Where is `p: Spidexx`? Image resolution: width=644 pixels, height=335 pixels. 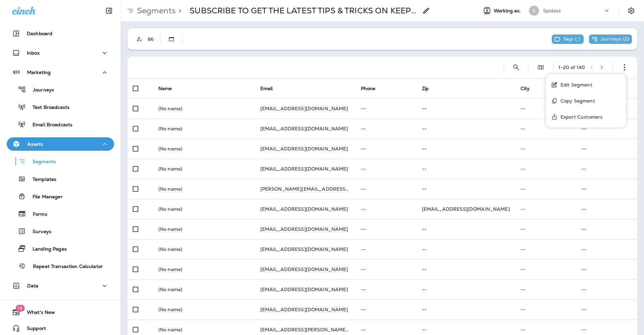
p: Spidexx is located at coordinates (552, 11).